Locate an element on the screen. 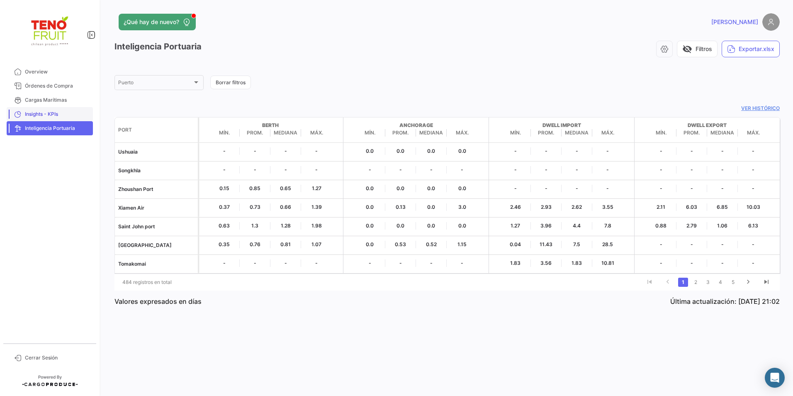 The height and width of the screenshot is (396, 793). span: 2.62 is located at coordinates (577, 207).